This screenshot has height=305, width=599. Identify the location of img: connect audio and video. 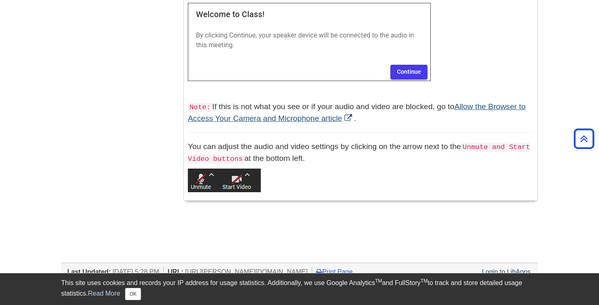
(309, 42).